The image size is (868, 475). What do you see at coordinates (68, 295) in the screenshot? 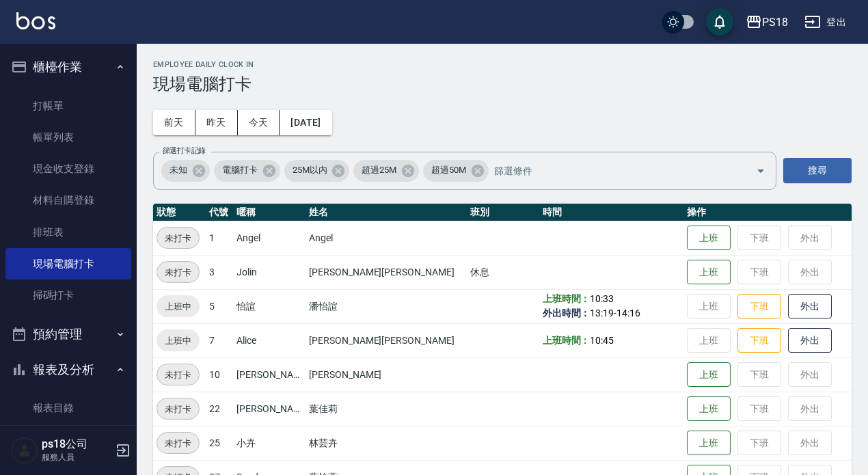
I see `a: 掃碼打卡` at bounding box center [68, 295].